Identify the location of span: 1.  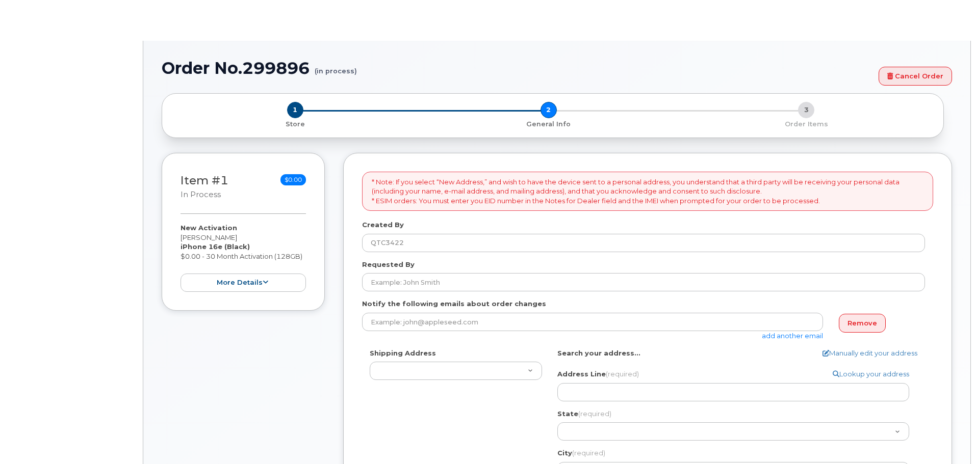
(295, 110).